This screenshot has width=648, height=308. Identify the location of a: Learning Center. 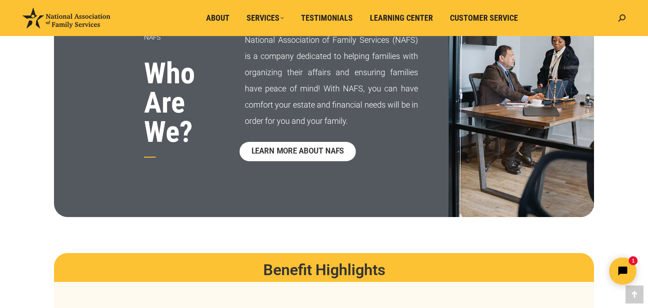
(401, 18).